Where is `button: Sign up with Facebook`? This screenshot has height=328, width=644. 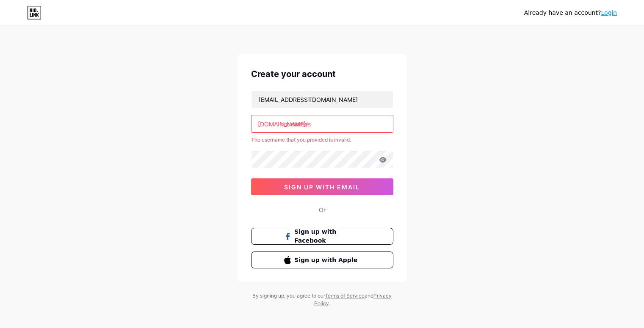
button: Sign up with Facebook is located at coordinates (323, 236).